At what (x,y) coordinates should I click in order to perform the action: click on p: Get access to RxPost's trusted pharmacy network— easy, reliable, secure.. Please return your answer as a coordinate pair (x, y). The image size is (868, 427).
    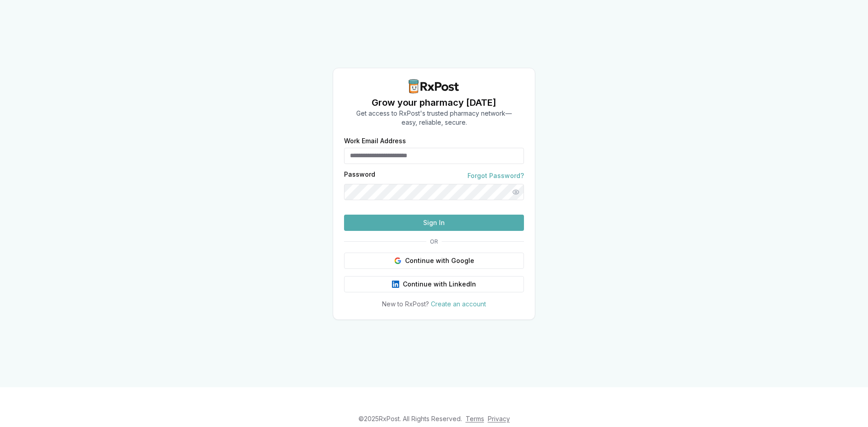
    Looking at the image, I should click on (434, 118).